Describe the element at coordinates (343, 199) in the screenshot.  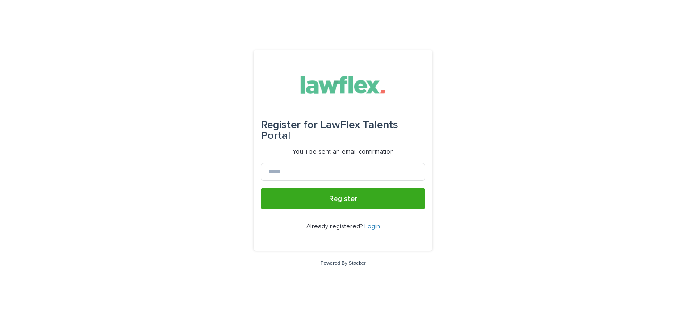
I see `span: Register` at that location.